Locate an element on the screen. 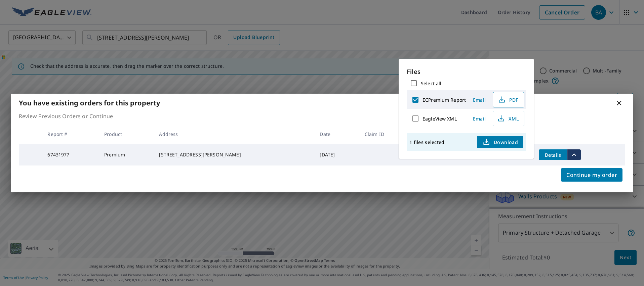  th: Claim ID is located at coordinates (385, 134).